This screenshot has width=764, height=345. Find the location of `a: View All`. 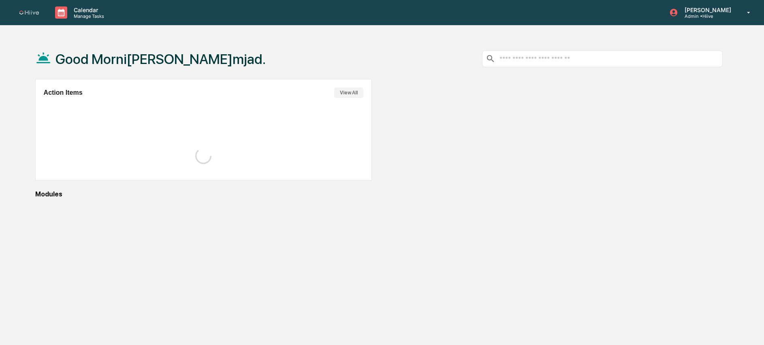

a: View All is located at coordinates (349, 93).